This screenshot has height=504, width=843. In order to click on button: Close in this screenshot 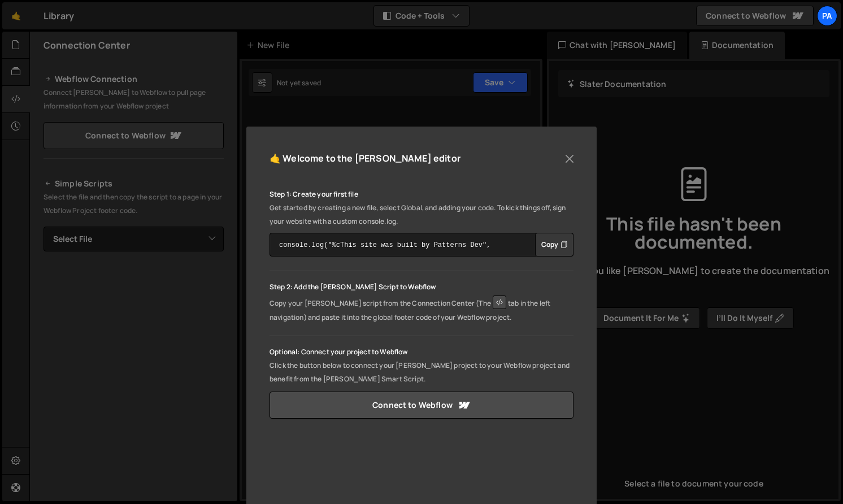, I will do `click(569, 158)`.